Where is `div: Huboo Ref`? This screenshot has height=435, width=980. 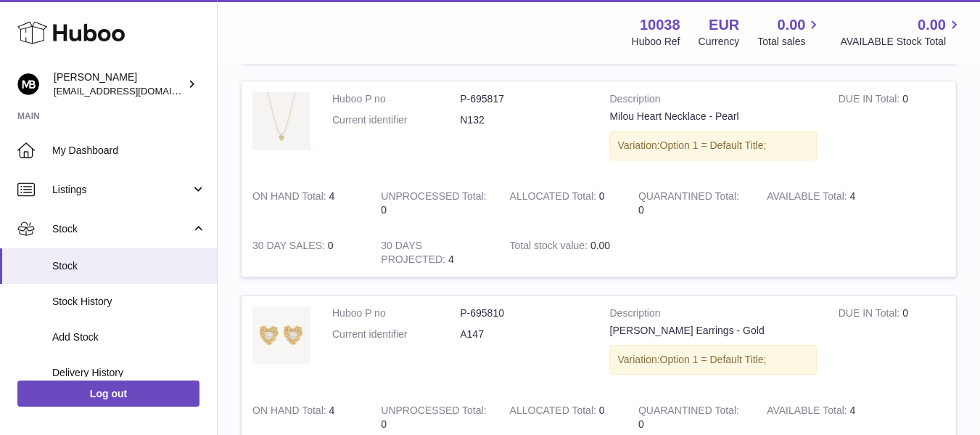
div: Huboo Ref is located at coordinates (655, 42).